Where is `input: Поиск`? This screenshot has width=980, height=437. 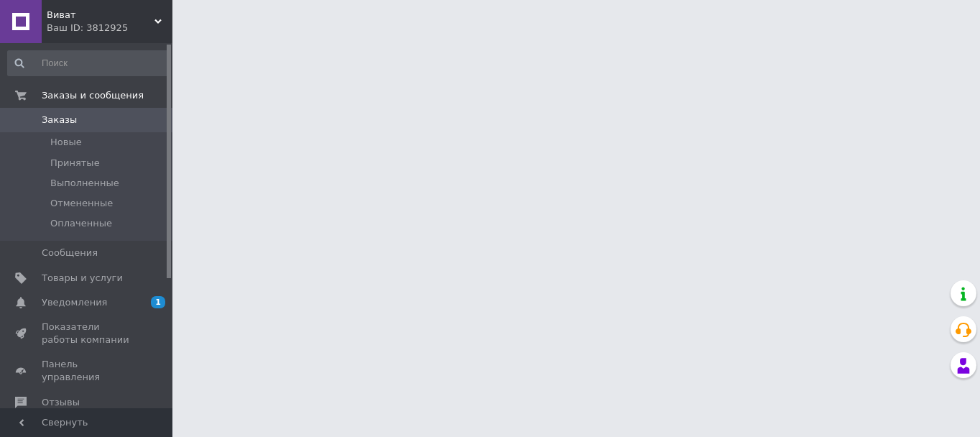 input: Поиск is located at coordinates (88, 63).